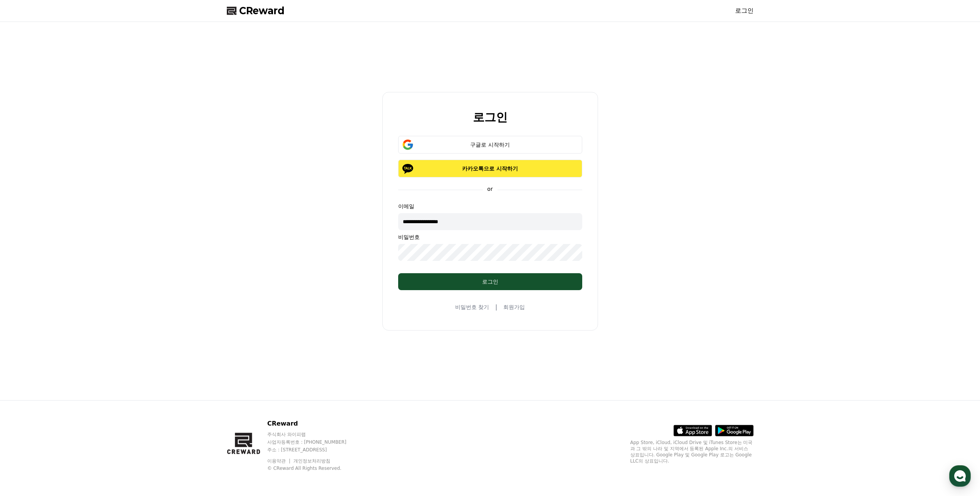 The height and width of the screenshot is (496, 980). What do you see at coordinates (262, 11) in the screenshot?
I see `span: CReward` at bounding box center [262, 11].